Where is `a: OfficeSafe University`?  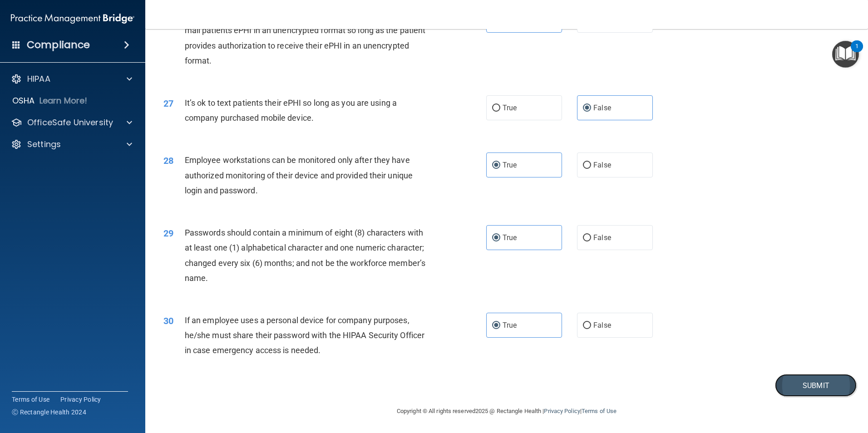
a: OfficeSafe University is located at coordinates (71, 122).